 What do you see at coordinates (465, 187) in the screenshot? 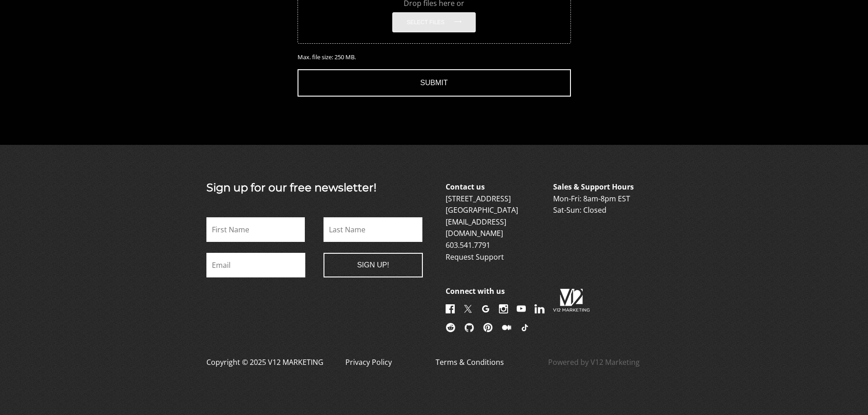
I see `b: Contact us` at bounding box center [465, 187].